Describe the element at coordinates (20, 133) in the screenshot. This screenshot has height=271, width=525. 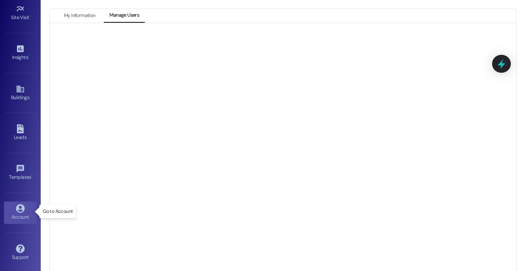
I see `a: Leads` at that location.